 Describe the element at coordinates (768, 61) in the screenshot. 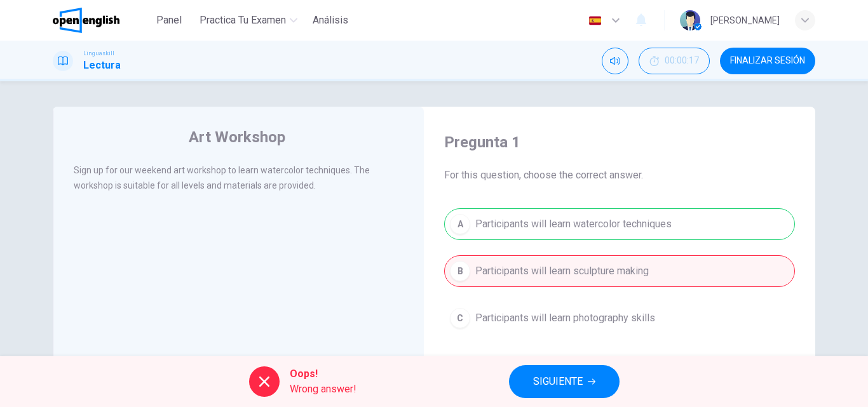

I see `span: FINALIZAR SESIÓN` at that location.